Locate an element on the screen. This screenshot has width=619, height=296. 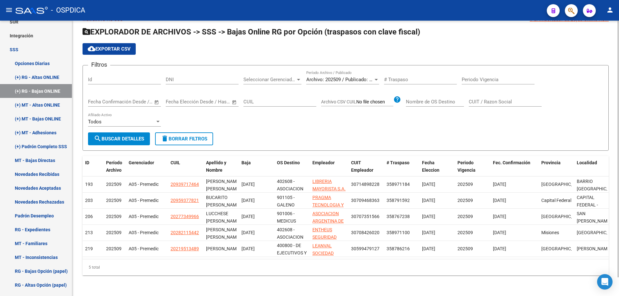
datatable-header-cell: Gerenciador is located at coordinates (147, 167).